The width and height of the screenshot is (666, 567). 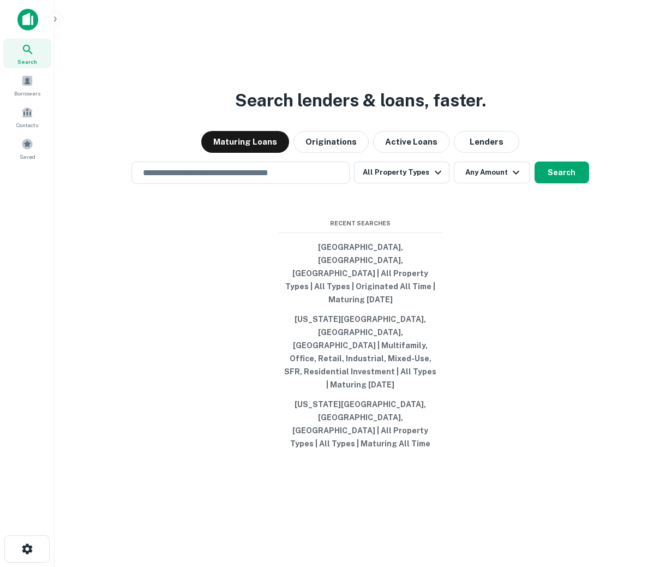 What do you see at coordinates (360, 223) in the screenshot?
I see `span: Recent Searches` at bounding box center [360, 223].